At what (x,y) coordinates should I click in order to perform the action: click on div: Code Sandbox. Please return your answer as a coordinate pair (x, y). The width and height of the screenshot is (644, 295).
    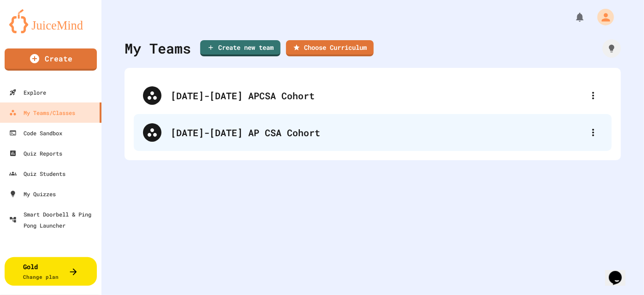
    Looking at the image, I should click on (36, 133).